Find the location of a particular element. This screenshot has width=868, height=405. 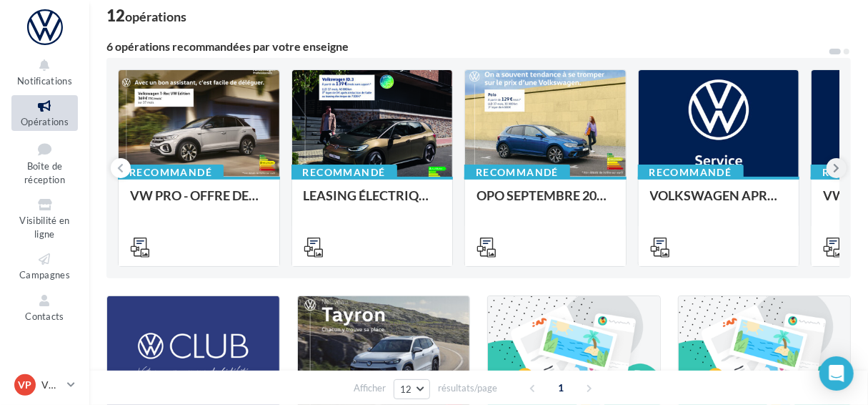

div: 12 is located at coordinates (146, 16).